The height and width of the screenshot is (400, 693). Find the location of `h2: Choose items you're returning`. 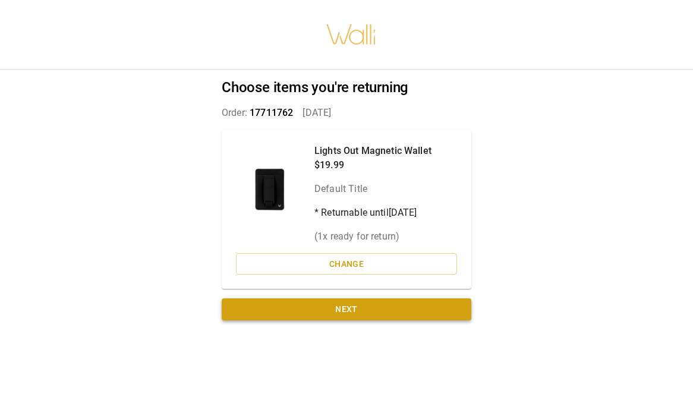

h2: Choose items you're returning is located at coordinates (347, 87).